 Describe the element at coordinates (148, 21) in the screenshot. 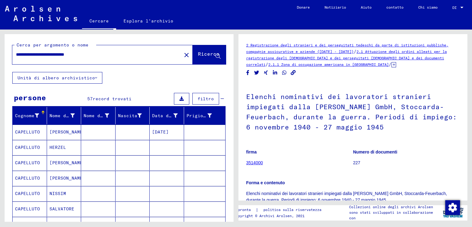

I see `font: Esplora l'archivio` at that location.